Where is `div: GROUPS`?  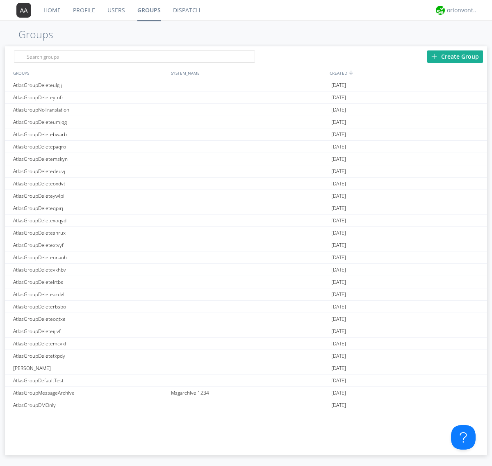
div: GROUPS is located at coordinates (89, 73).